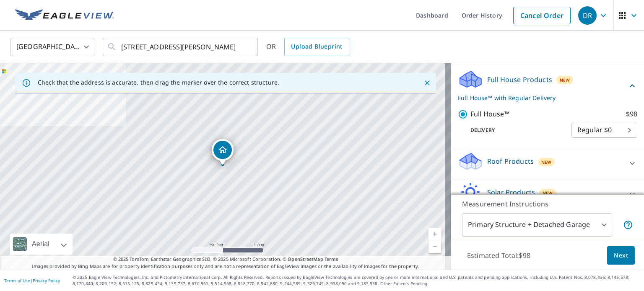 Image resolution: width=644 pixels, height=291 pixels. What do you see at coordinates (316, 47) in the screenshot?
I see `a: Upload Blueprint` at bounding box center [316, 47].